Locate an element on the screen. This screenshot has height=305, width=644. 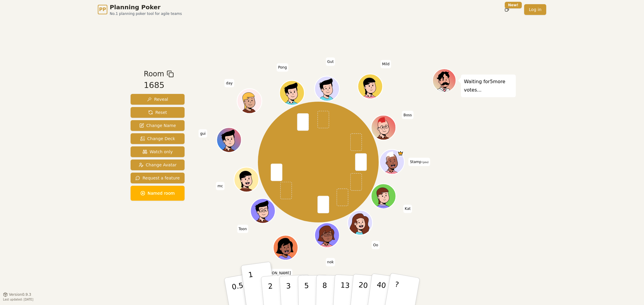
button: Named room is located at coordinates (158, 193).